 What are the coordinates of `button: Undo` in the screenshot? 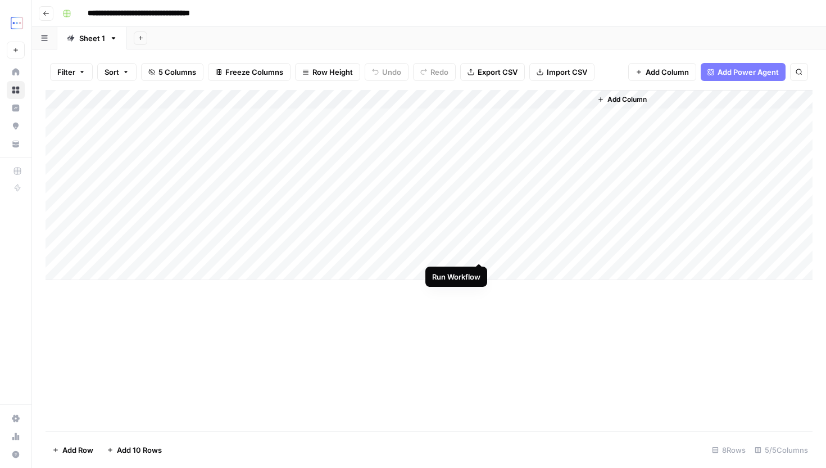 It's located at (387, 72).